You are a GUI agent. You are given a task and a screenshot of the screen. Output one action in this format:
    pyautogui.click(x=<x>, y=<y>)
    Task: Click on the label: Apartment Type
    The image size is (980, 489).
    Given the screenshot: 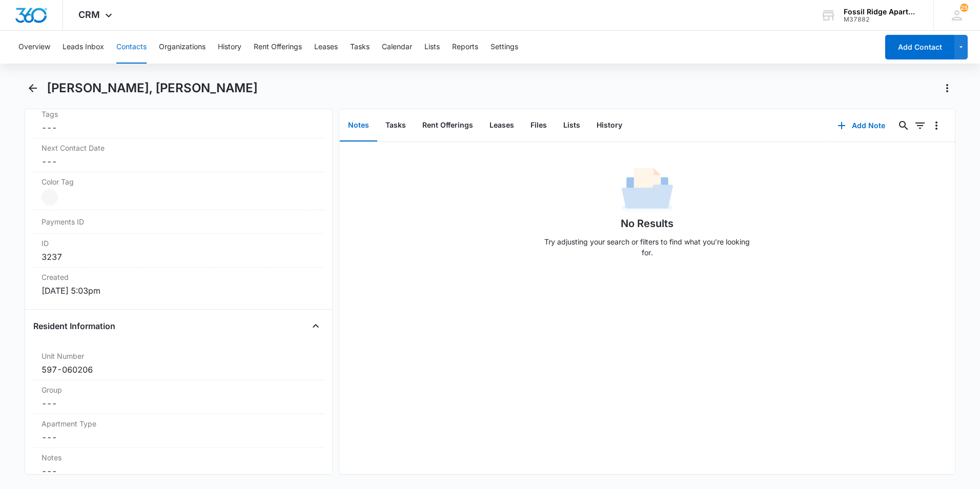 What is the action you would take?
    pyautogui.click(x=178, y=423)
    